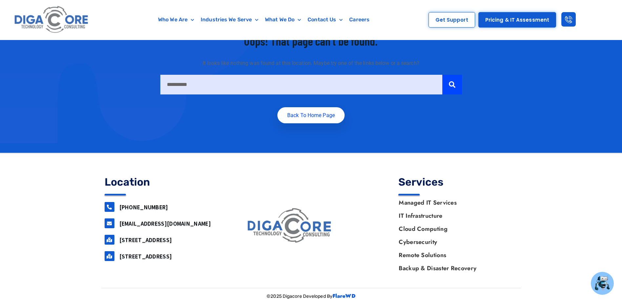  Describe the element at coordinates (455, 242) in the screenshot. I see `a: Cybersecurity` at that location.